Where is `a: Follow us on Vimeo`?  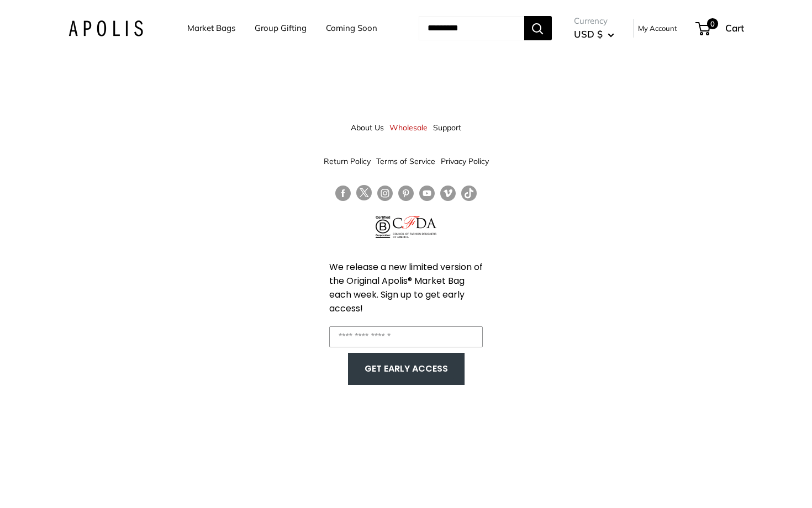
a: Follow us on Vimeo is located at coordinates (448, 193).